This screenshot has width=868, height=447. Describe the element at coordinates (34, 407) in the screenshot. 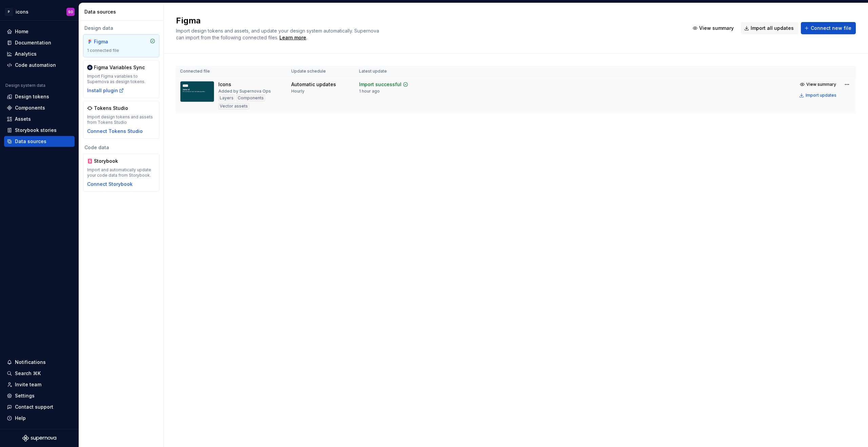

I see `div: Contact support` at that location.